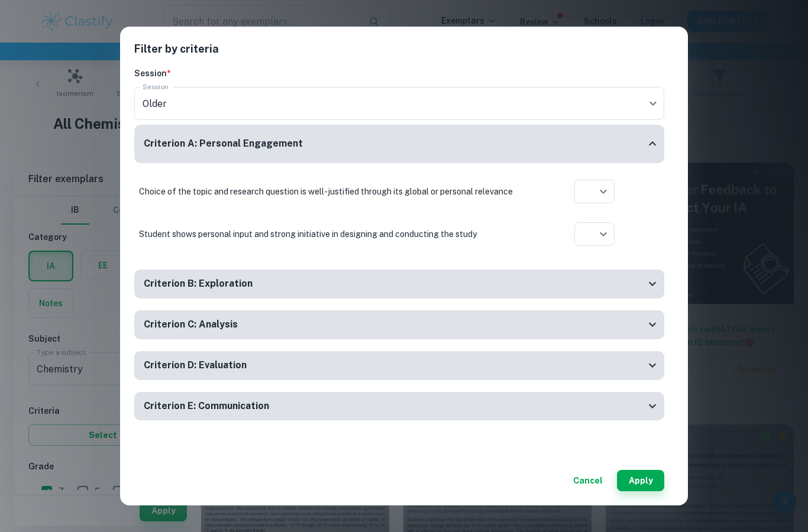 The width and height of the screenshot is (808, 532). What do you see at coordinates (195, 365) in the screenshot?
I see `h6: Criterion D: Evaluation` at bounding box center [195, 365].